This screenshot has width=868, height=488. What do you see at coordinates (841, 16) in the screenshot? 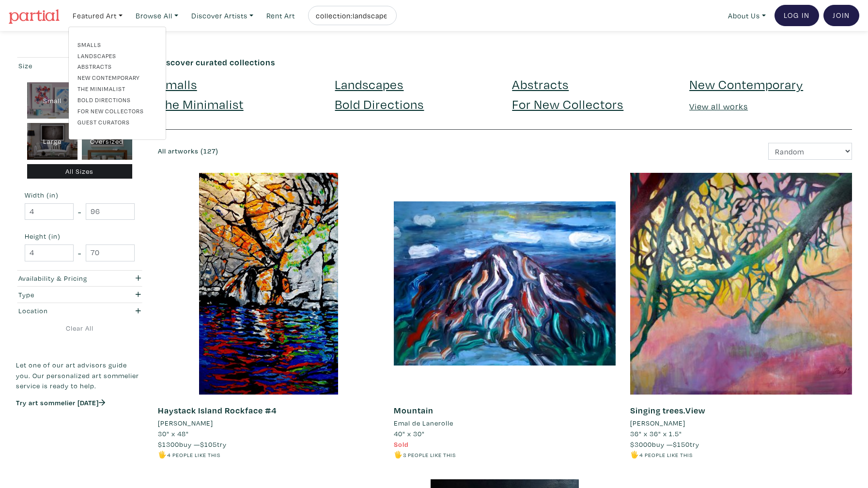
I see `a: Join` at bounding box center [841, 16].